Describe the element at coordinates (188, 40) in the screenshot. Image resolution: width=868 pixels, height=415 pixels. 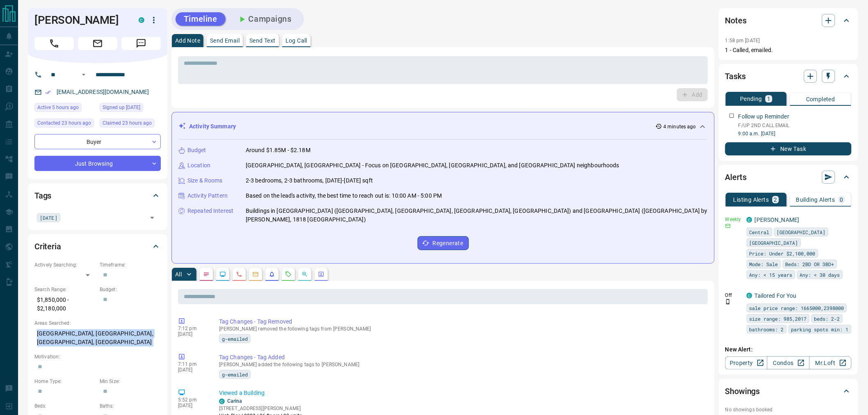
I see `p: Add Note` at that location.